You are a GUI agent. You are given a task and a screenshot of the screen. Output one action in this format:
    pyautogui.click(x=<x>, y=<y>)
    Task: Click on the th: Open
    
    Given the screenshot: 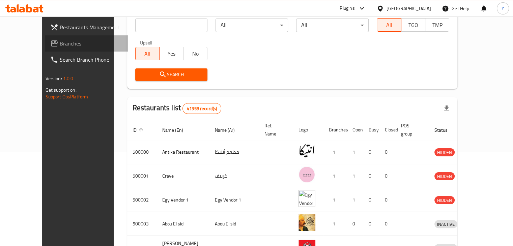 What is the action you would take?
    pyautogui.click(x=355, y=130)
    